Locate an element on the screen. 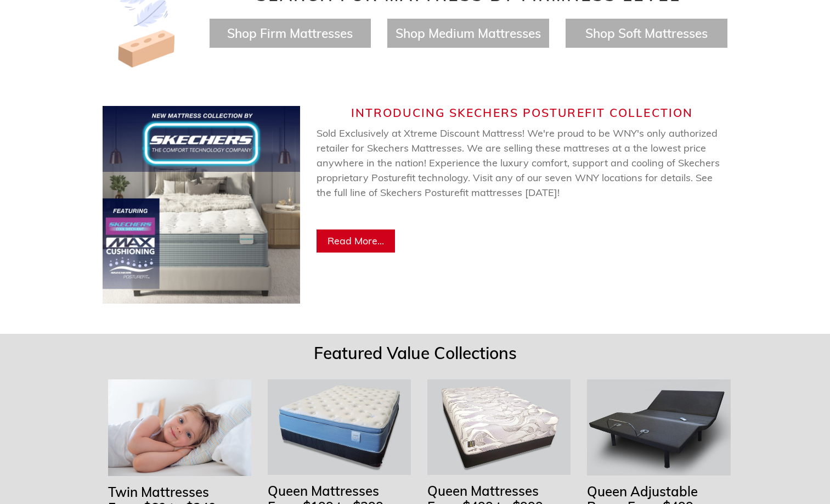 The height and width of the screenshot is (504, 830). img: Adjustable Bases Starting at $379 is located at coordinates (658, 427).